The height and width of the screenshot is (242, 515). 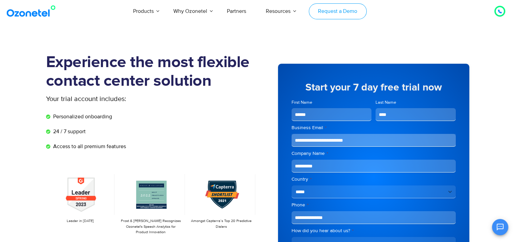 What do you see at coordinates (82, 117) in the screenshot?
I see `span: Personalized onboarding` at bounding box center [82, 117].